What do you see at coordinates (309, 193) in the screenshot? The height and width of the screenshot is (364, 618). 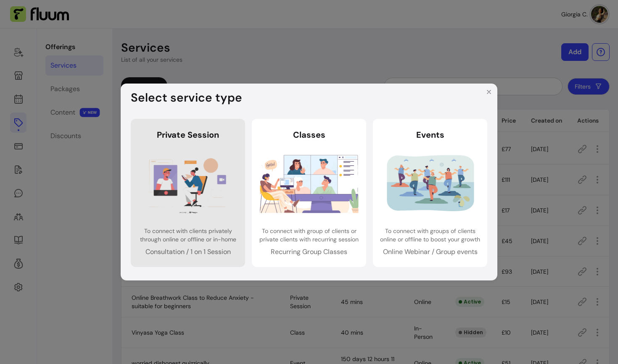 I see `a: ClassesTo connect with group of clients or private clients with recurring sessionRecurring Group ...` at bounding box center [309, 193].